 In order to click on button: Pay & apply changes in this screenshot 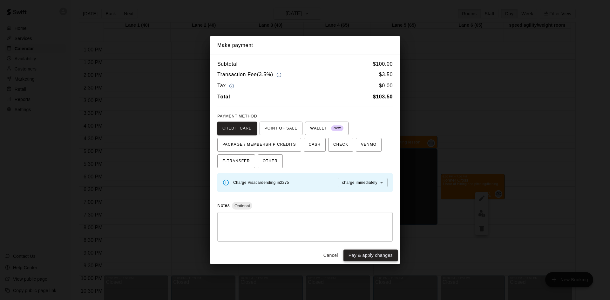, I will do `click(371, 256)`.